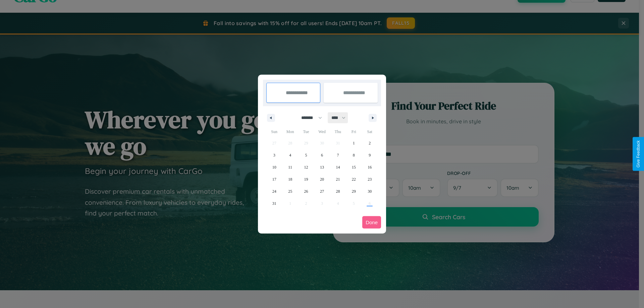 The image size is (644, 308). I want to click on button: 10, so click(274, 167).